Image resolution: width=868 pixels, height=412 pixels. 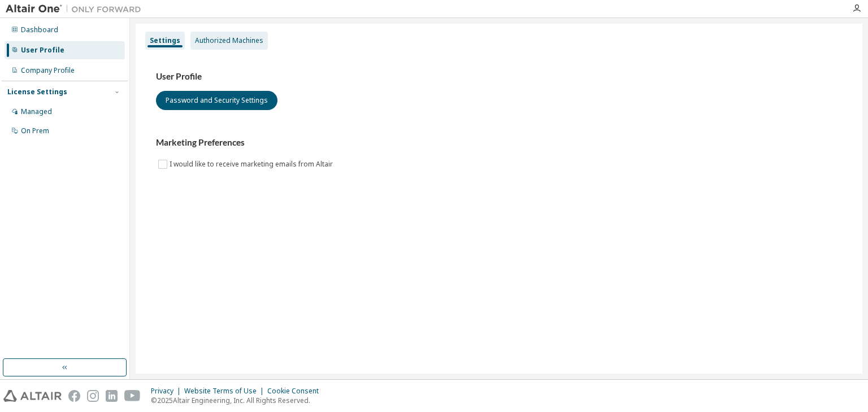 What do you see at coordinates (296, 391) in the screenshot?
I see `div: Cookie Consent` at bounding box center [296, 391].